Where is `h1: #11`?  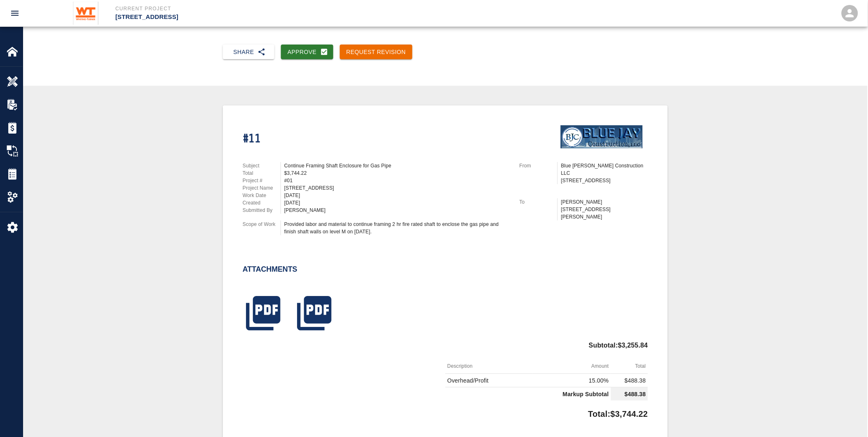 h1: #11 is located at coordinates (252, 139).